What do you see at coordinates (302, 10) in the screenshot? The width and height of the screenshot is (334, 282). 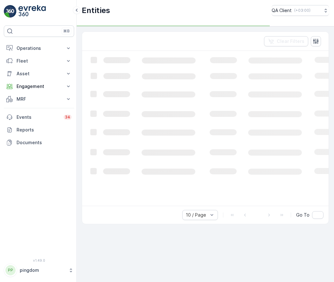 I see `p: ( +03:00 )` at bounding box center [302, 10].